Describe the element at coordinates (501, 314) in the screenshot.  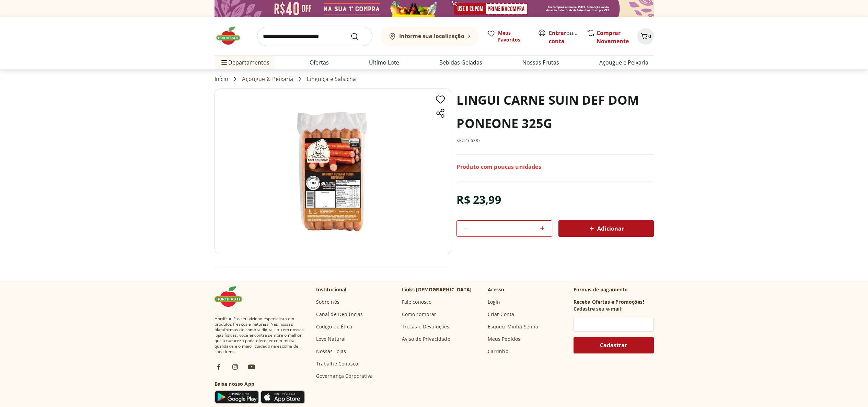
I see `a: Criar Conta` at that location.